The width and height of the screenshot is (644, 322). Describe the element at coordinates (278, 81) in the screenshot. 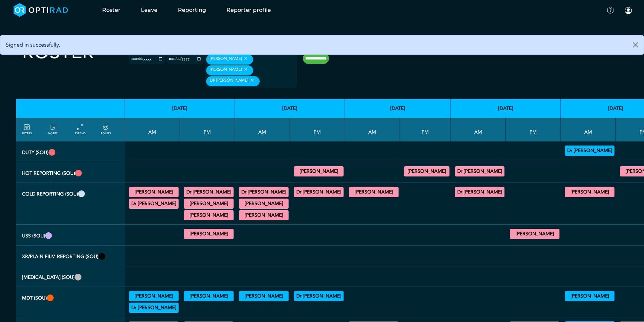

I see `input: null` at that location.